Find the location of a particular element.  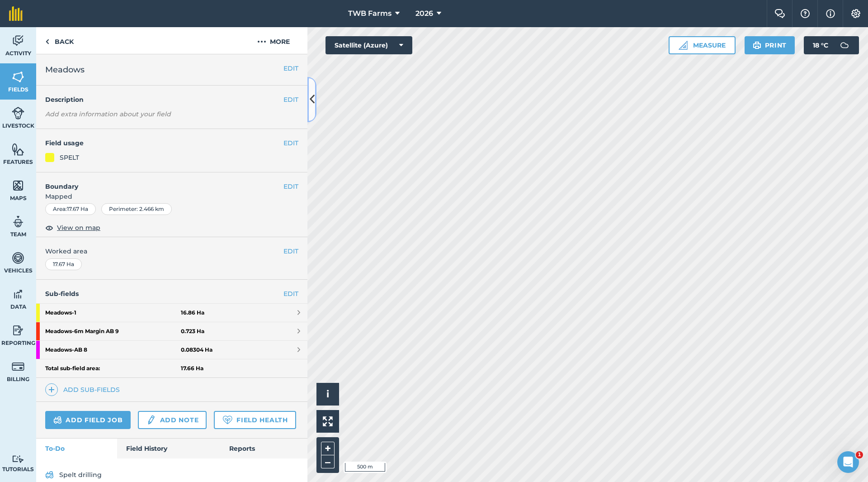

em: Add extra information about your field is located at coordinates (108, 114).